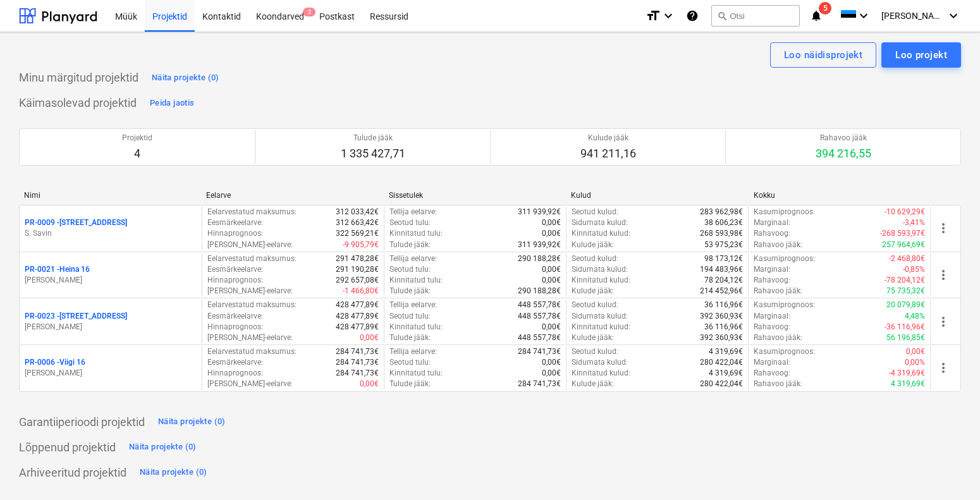 The image size is (980, 500). What do you see at coordinates (111, 234) in the screenshot?
I see `p: S. Savin` at bounding box center [111, 234].